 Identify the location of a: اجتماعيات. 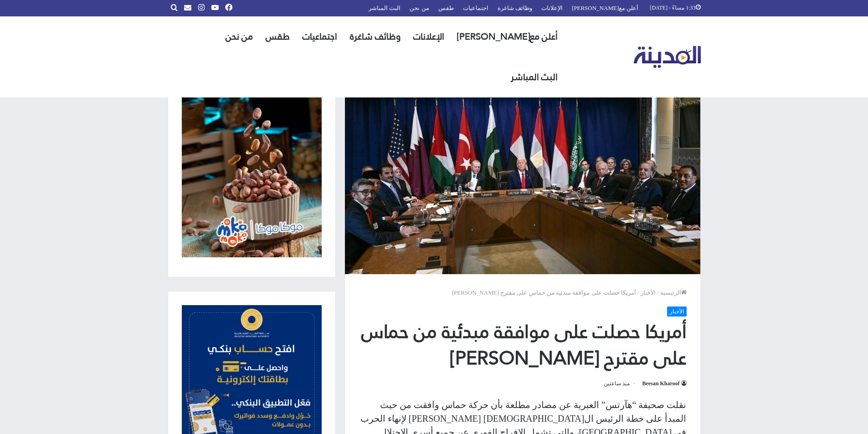
(320, 36).